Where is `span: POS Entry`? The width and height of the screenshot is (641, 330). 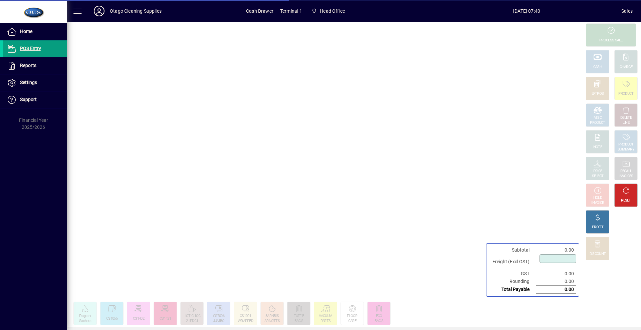 span: POS Entry is located at coordinates (30, 48).